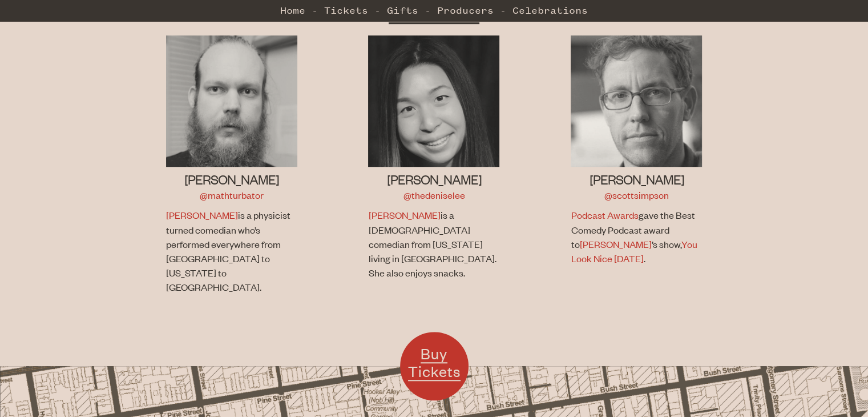  I want to click on a: @mathturbator, so click(232, 195).